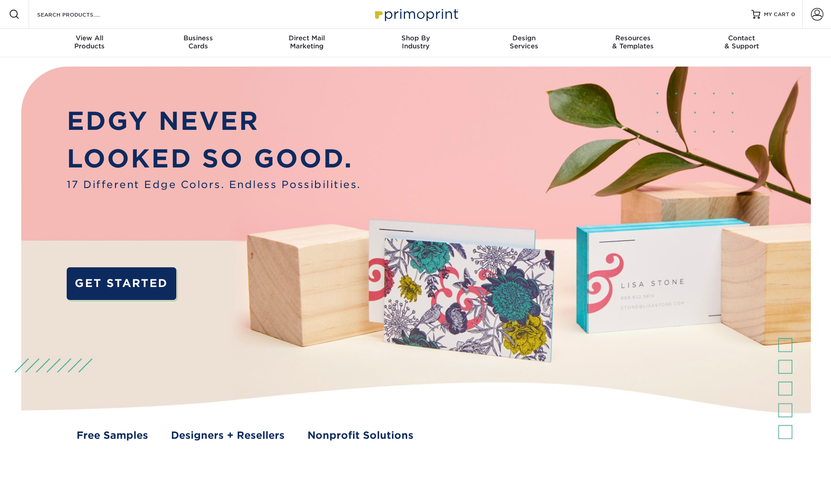 Image resolution: width=831 pixels, height=484 pixels. I want to click on span: Direct Mail, so click(307, 38).